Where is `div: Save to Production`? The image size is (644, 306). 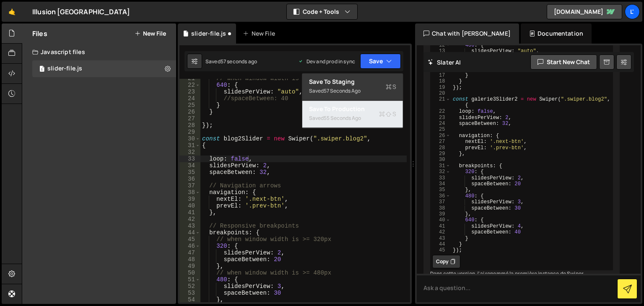 div: Save to Production is located at coordinates (352, 109).